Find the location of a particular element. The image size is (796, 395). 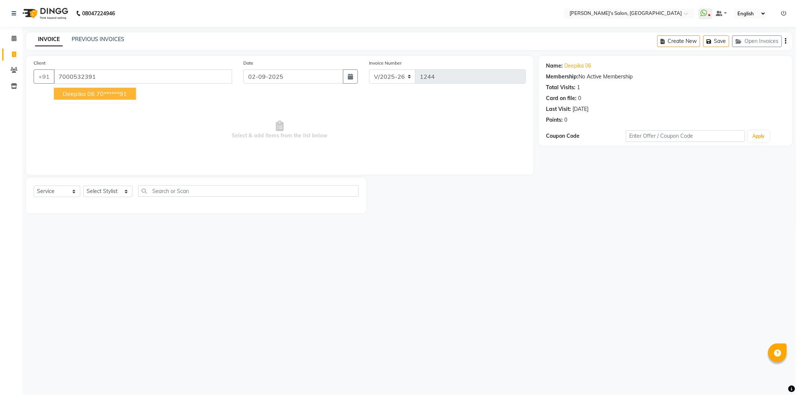

span: deepika 06 is located at coordinates (79, 94).